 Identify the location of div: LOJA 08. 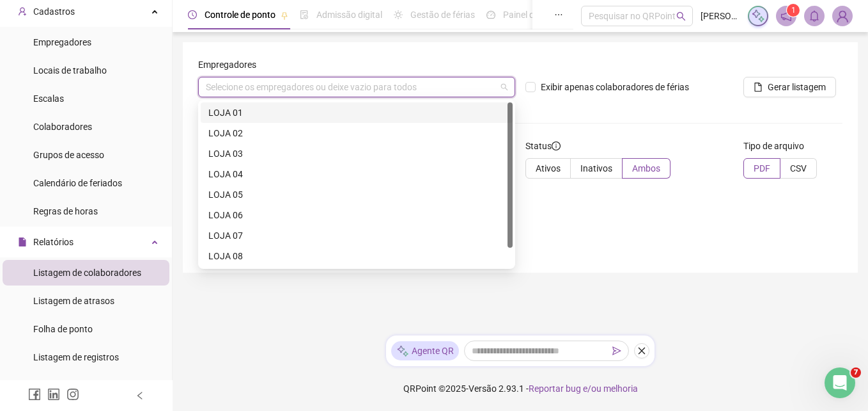
(357, 256).